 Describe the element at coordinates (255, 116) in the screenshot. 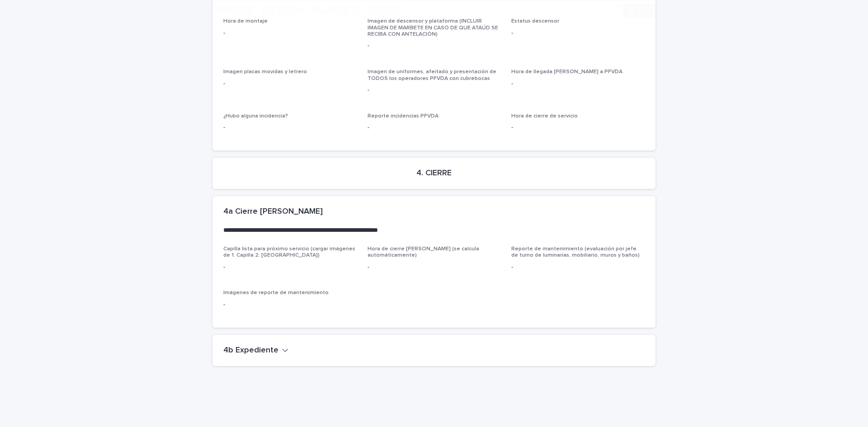

I see `span: ¿Hubo alguna incidencia?` at that location.